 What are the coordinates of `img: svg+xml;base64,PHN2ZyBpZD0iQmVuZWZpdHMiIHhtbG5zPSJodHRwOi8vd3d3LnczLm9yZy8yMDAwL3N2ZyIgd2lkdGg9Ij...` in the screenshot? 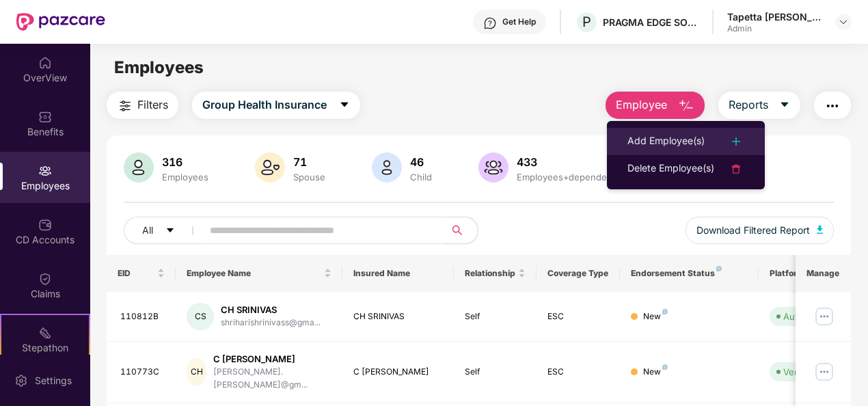 It's located at (45, 117).